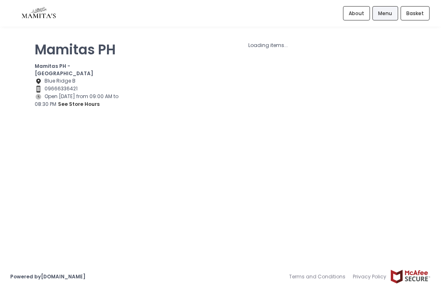 This screenshot has height=289, width=441. Describe the element at coordinates (319, 277) in the screenshot. I see `a: Terms and Conditions` at that location.